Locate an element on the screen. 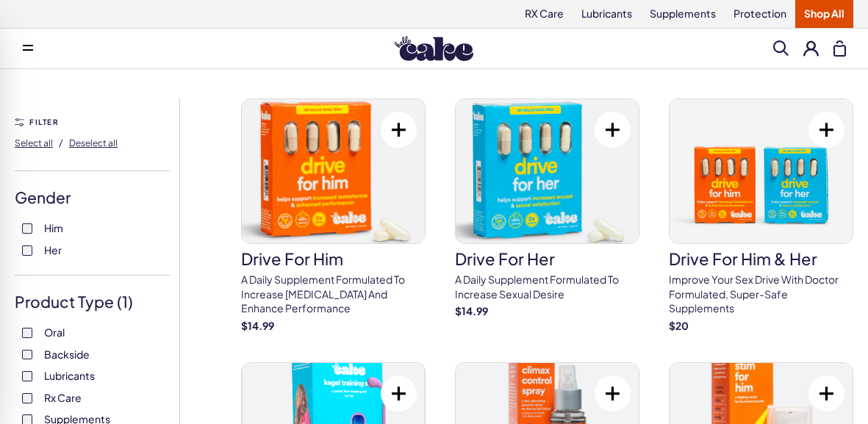  input: Lubricants is located at coordinates (27, 376).